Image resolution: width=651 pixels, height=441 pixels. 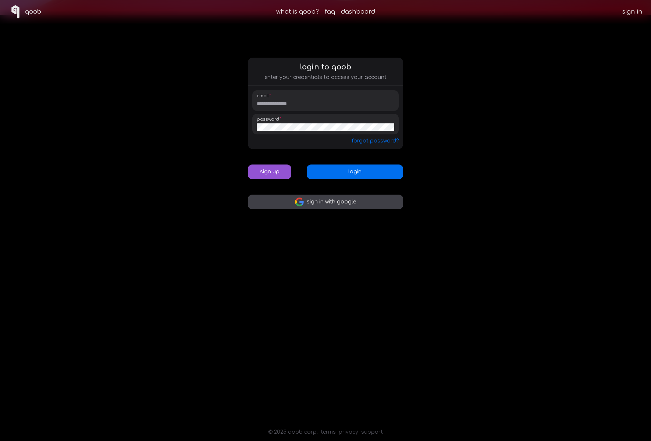 What do you see at coordinates (270, 119) in the screenshot?
I see `label: password` at bounding box center [270, 119].